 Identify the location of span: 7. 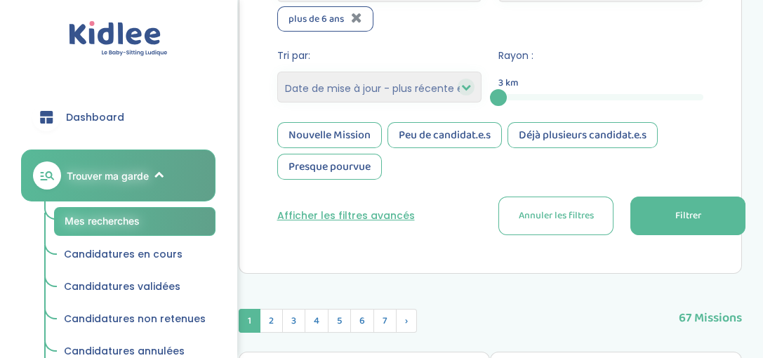
(385, 321).